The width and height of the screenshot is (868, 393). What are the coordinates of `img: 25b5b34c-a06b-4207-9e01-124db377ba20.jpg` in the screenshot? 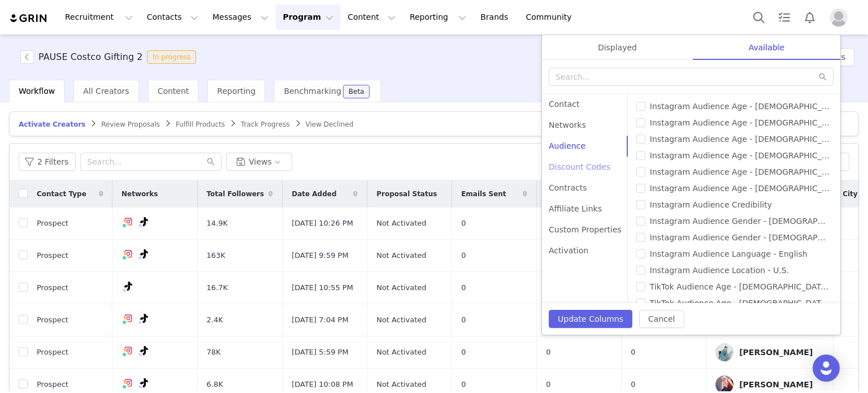 It's located at (725, 352).